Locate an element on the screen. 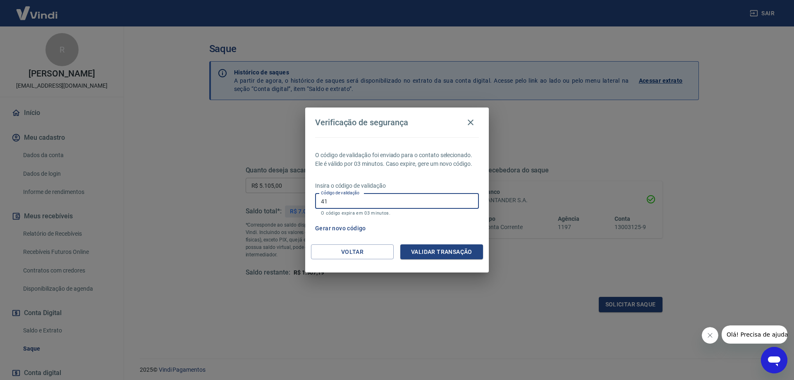 The width and height of the screenshot is (794, 380). label: Código de validação is located at coordinates (340, 193).